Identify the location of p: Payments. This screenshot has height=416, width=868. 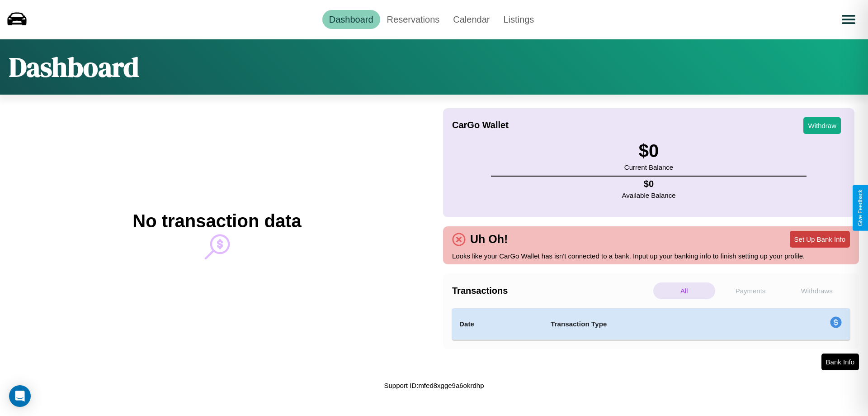
(751, 291).